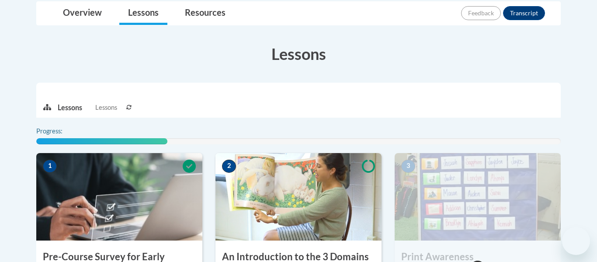 The image size is (597, 262). What do you see at coordinates (70, 107) in the screenshot?
I see `p: Lessons` at bounding box center [70, 107].